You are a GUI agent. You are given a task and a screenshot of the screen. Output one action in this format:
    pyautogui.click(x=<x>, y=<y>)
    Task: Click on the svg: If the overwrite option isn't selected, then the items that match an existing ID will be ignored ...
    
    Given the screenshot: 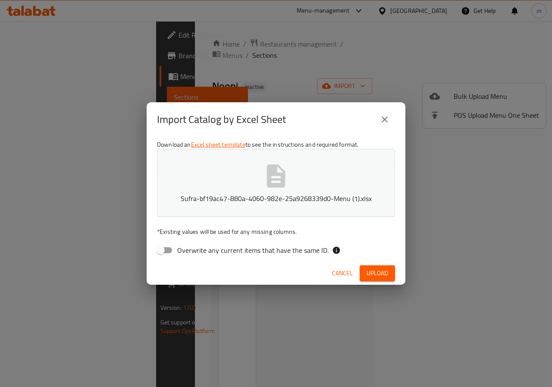 What is the action you would take?
    pyautogui.click(x=336, y=250)
    